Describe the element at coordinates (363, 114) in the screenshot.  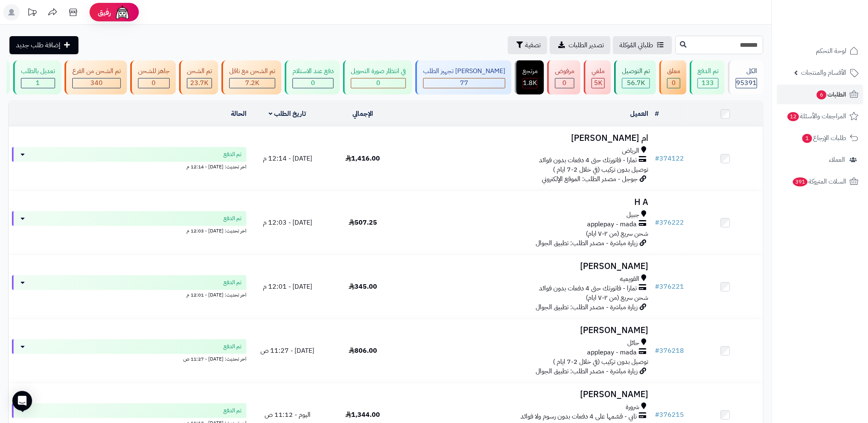
I see `a: الإجمالي` at that location.